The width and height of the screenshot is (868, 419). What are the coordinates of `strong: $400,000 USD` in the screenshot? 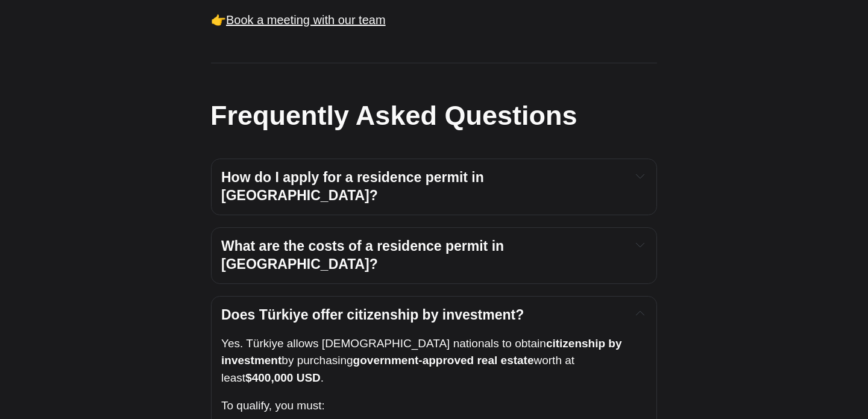 It's located at (283, 378).